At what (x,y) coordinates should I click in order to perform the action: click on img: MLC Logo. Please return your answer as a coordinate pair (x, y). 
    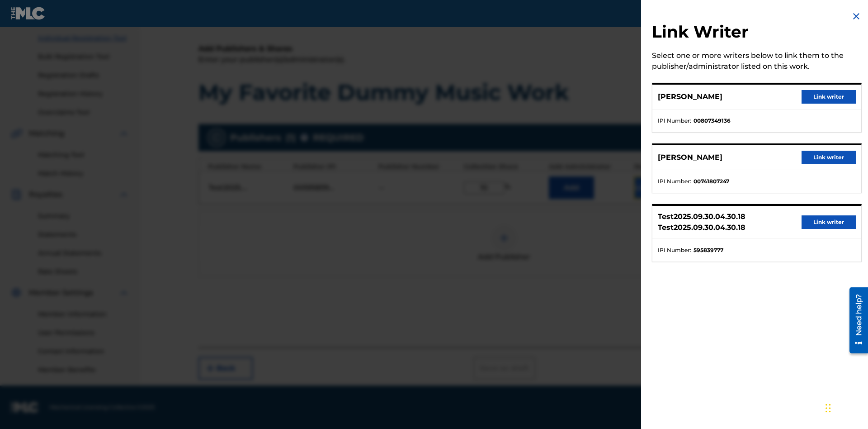
    Looking at the image, I should click on (28, 13).